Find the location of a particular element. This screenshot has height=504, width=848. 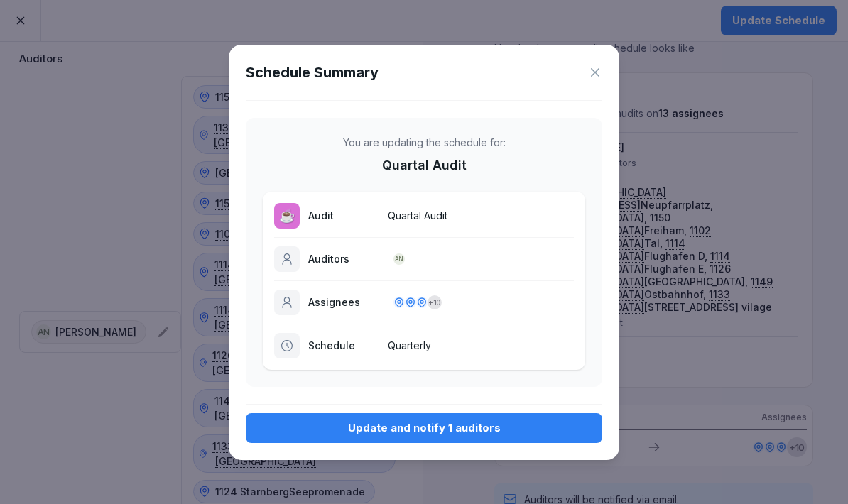

h1: Schedule Summary is located at coordinates (312, 73).